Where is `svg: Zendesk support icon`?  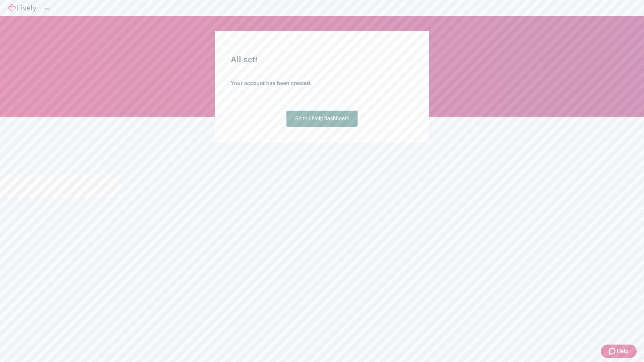 svg: Zendesk support icon is located at coordinates (612, 351).